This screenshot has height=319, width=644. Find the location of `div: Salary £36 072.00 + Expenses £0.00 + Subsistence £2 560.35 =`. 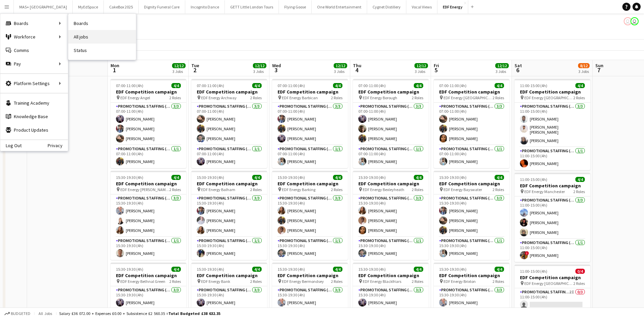

div: Salary £36 072.00 + Expenses £0.00 + Subsistence £2 560.35 = is located at coordinates (139, 313).